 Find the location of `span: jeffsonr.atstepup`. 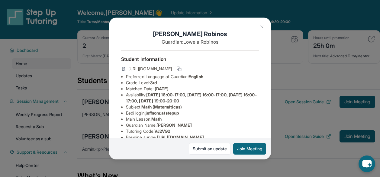

span: jeffsonr.atstepup is located at coordinates (162, 112).